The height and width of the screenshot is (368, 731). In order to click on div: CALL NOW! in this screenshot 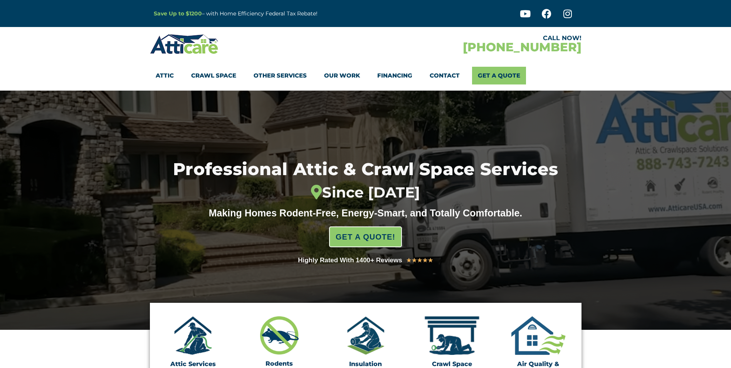, I will do `click(473, 38)`.